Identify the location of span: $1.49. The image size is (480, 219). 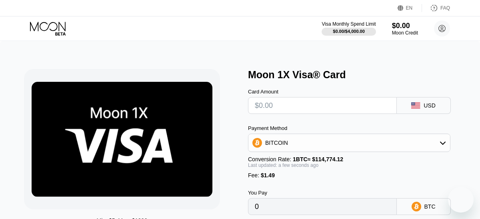
(268, 175).